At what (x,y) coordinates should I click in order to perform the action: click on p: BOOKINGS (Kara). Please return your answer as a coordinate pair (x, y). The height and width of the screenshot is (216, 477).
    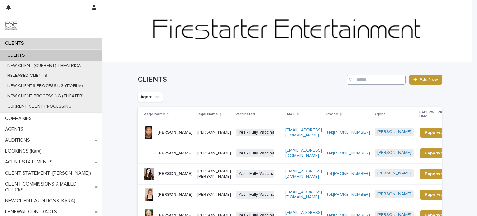
    Looking at the image, I should click on (25, 151).